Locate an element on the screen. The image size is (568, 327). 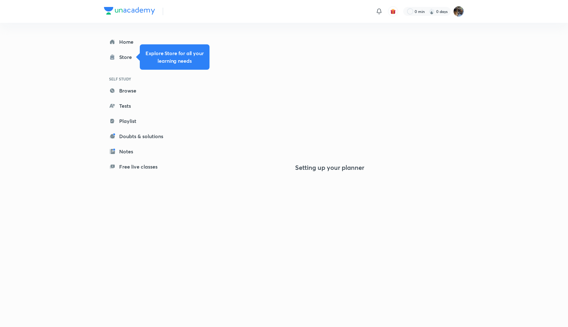
a: Playlist is located at coordinates (141, 121).